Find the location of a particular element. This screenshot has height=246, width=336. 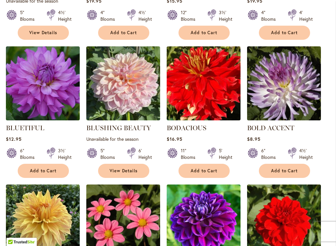

span: $12.95 is located at coordinates (14, 139).